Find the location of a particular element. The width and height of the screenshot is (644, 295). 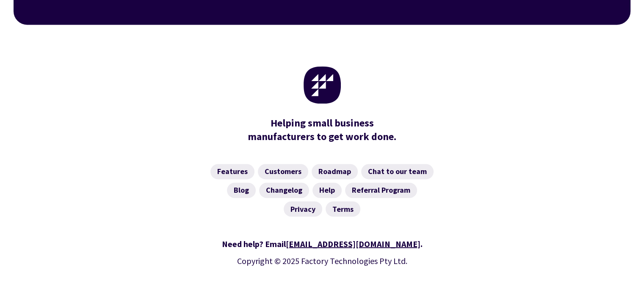

a: Customers is located at coordinates (283, 171).